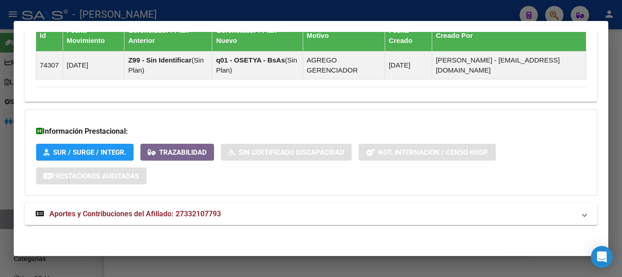 The image size is (622, 277). Describe the element at coordinates (343, 65) in the screenshot. I see `td: AGREGO GERENCIADOR` at that location.